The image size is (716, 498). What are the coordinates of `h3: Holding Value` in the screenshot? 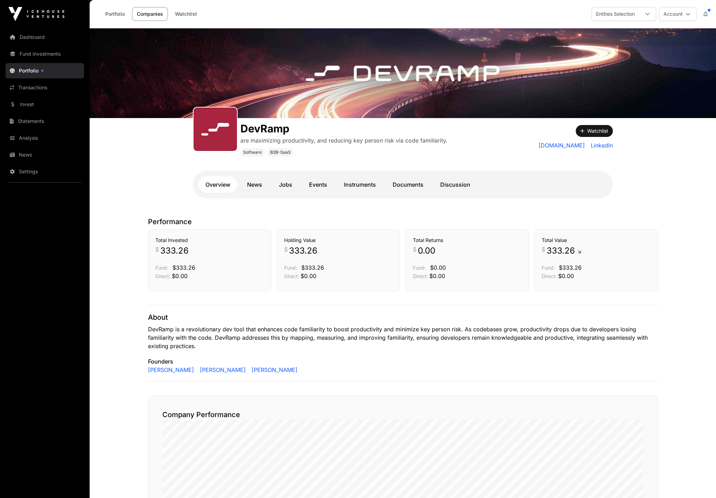 It's located at (338, 240).